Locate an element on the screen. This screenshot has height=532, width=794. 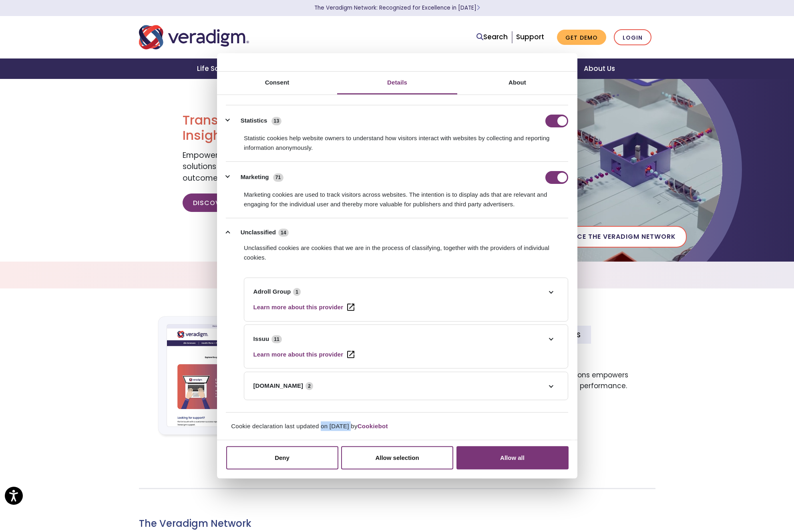
a: Life Sciences is located at coordinates (221, 69).